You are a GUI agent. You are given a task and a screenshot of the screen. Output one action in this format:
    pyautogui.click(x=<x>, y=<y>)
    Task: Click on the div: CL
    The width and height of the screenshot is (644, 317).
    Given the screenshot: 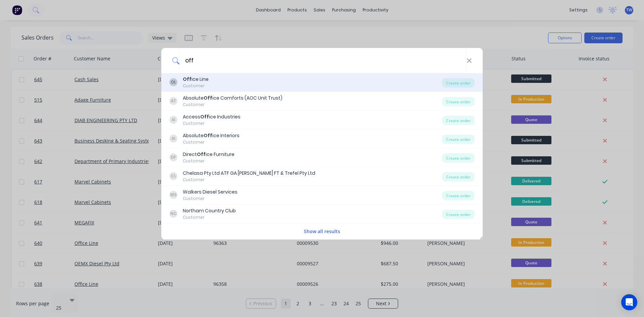 What is the action you would take?
    pyautogui.click(x=173, y=176)
    